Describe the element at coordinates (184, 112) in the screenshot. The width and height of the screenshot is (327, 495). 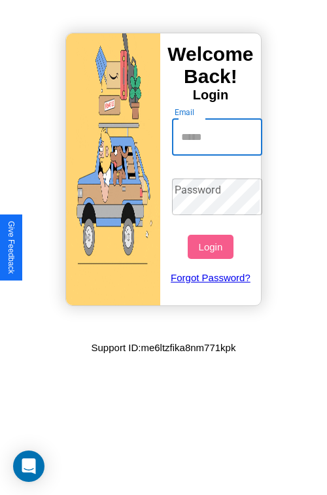
I see `label: Email` at that location.